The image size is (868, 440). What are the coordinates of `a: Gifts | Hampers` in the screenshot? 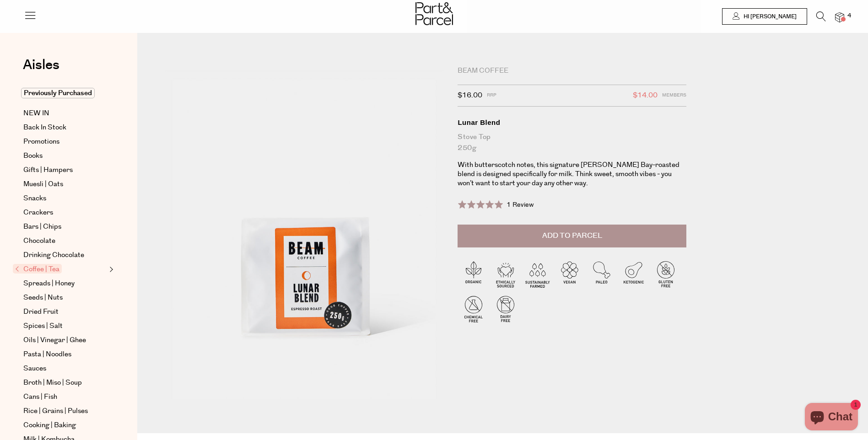 It's located at (65, 170).